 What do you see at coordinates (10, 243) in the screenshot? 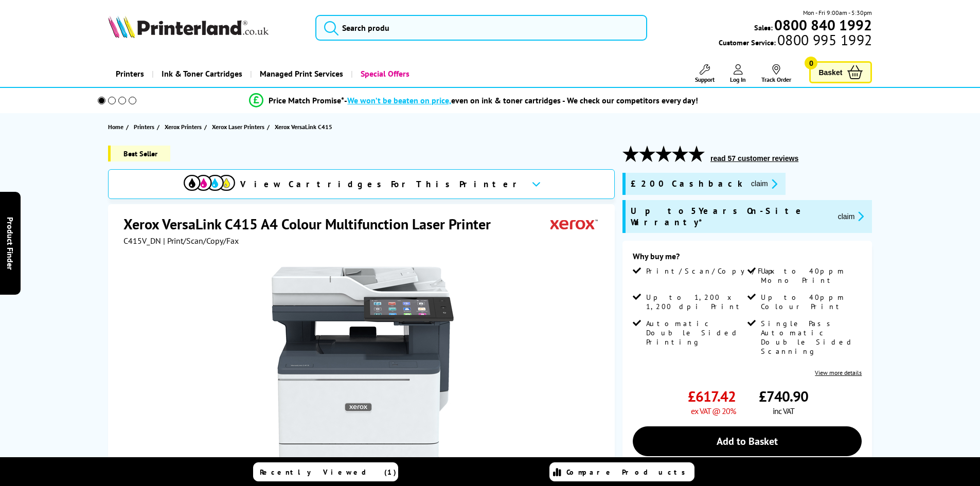
I see `span: Product Finder` at bounding box center [10, 243].